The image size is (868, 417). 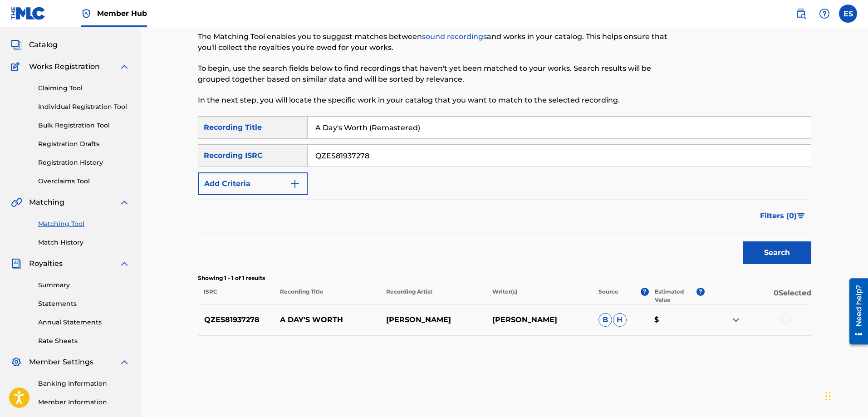 I want to click on a: Claiming Tool, so click(x=84, y=88).